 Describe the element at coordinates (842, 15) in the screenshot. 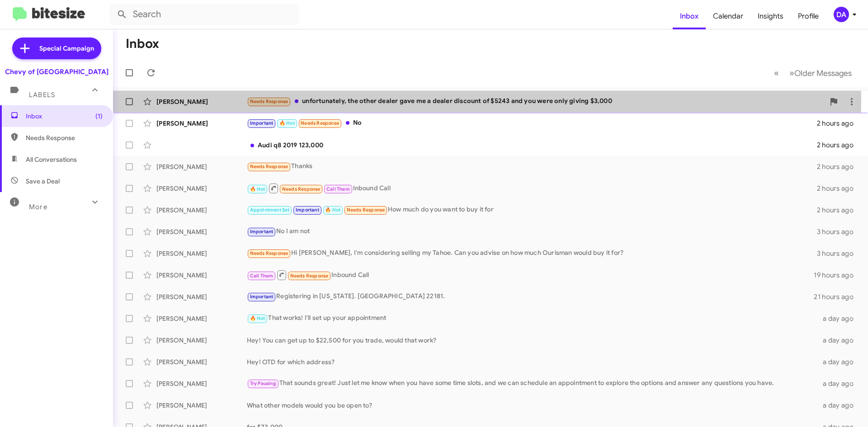

I see `button: DA` at that location.